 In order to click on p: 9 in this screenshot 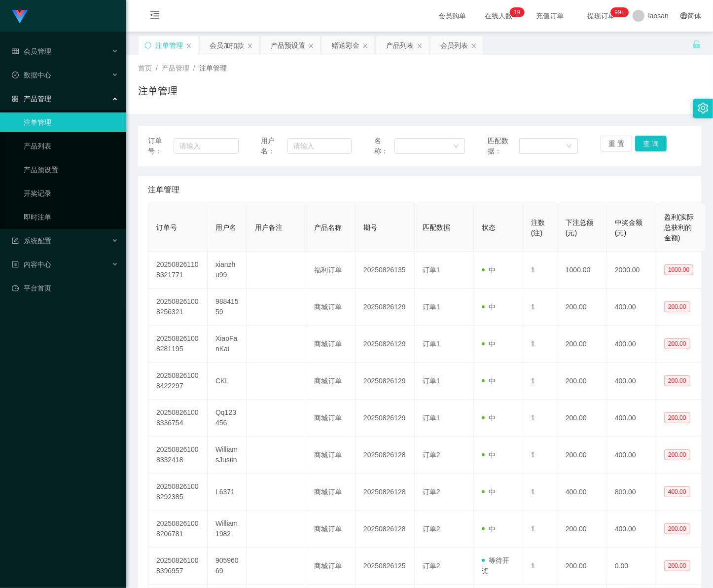, I will do `click(518, 12)`.